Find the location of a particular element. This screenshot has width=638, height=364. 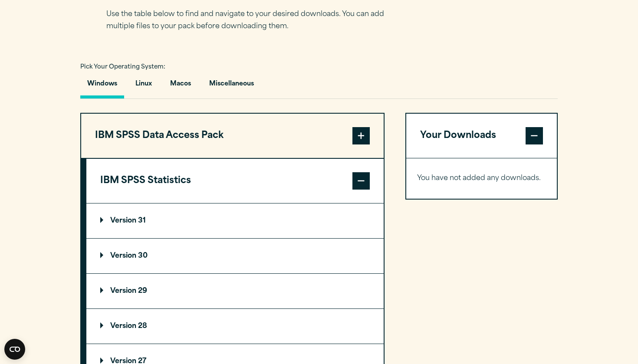

p: Use the table below to find and navigate to your desired downloads. You can add multiple files to... is located at coordinates (252, 21).